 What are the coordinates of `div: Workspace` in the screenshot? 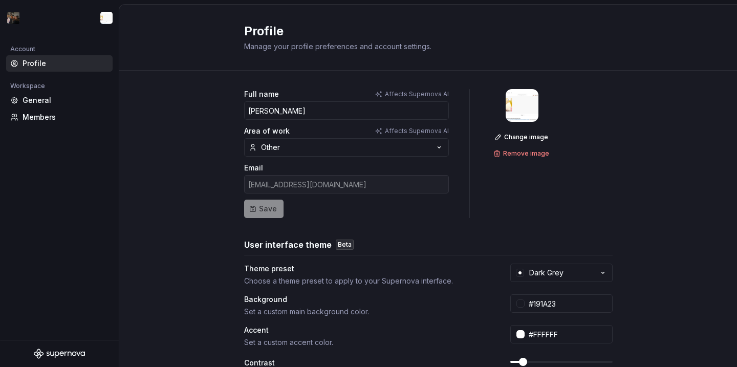 It's located at (28, 86).